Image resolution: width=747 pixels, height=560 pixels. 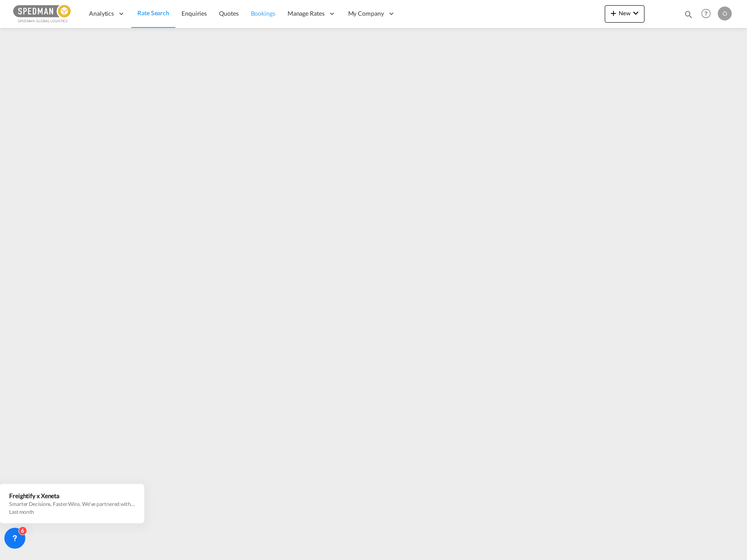 What do you see at coordinates (635, 13) in the screenshot?
I see `md-icon: icon-chevron-down` at bounding box center [635, 13].